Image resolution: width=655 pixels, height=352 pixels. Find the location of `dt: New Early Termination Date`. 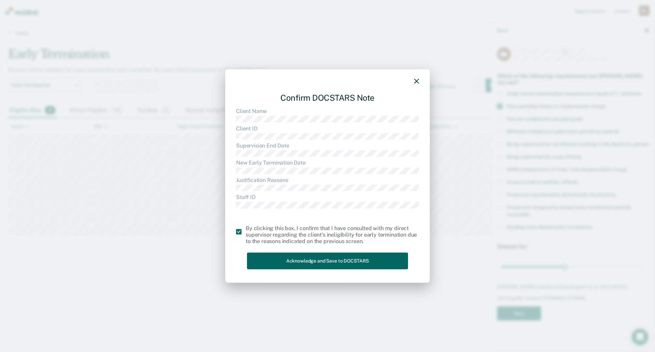

dt: New Early Termination Date is located at coordinates (327, 162).